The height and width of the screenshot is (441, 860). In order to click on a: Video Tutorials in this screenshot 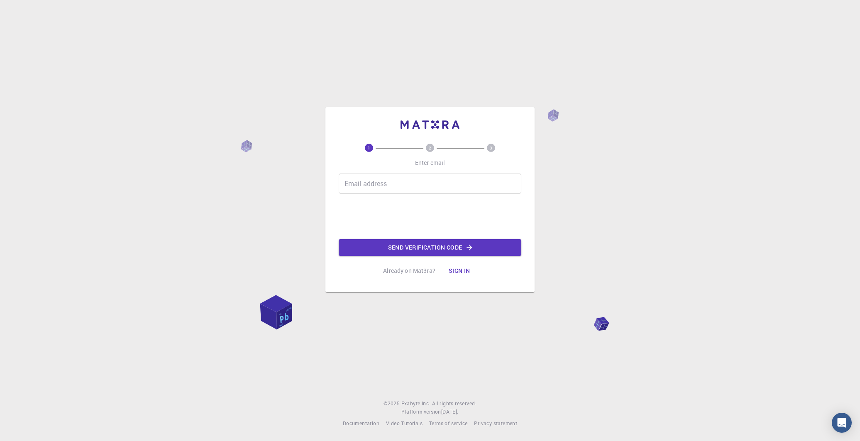, I will do `click(404, 423)`.